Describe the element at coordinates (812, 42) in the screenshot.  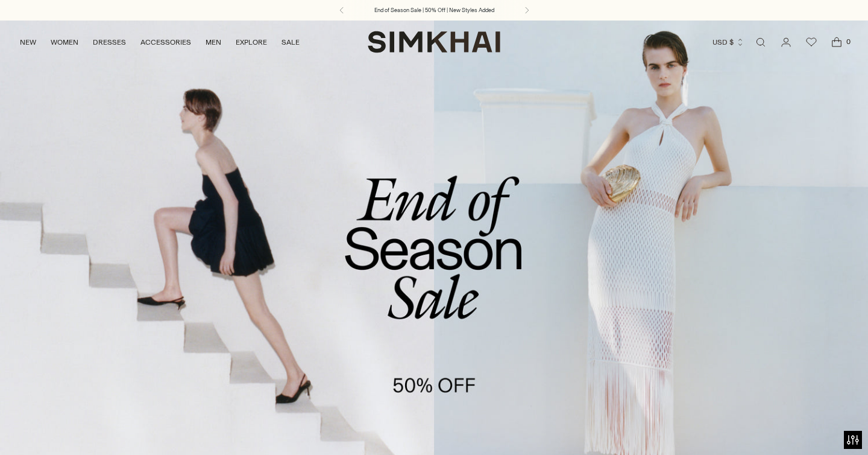
I see `a: Wishlist` at that location.